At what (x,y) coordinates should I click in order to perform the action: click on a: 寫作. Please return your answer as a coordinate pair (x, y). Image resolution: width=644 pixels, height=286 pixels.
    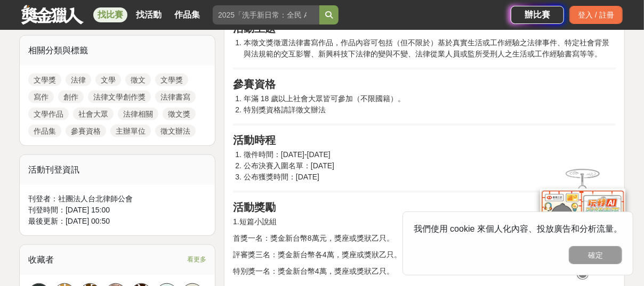
    Looking at the image, I should click on (41, 97).